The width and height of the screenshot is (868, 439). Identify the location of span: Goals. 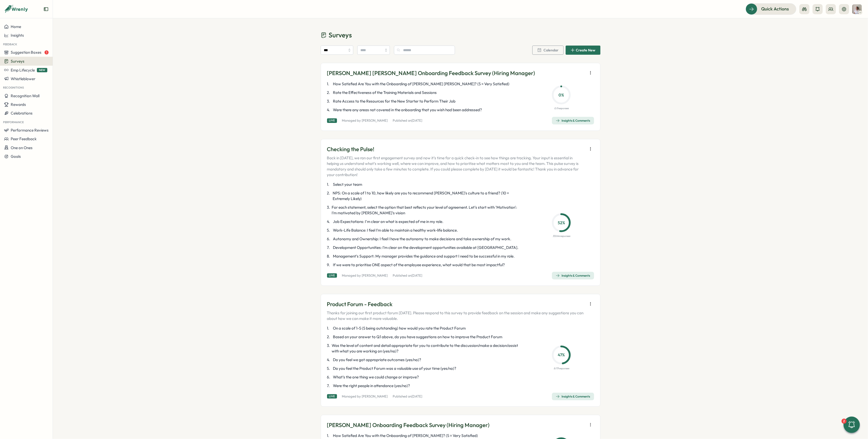
(16, 156).